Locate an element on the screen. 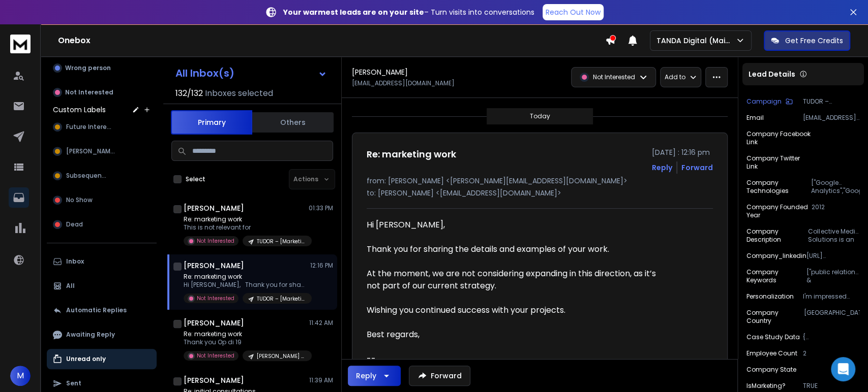  p: Company Founded Year is located at coordinates (779, 211).